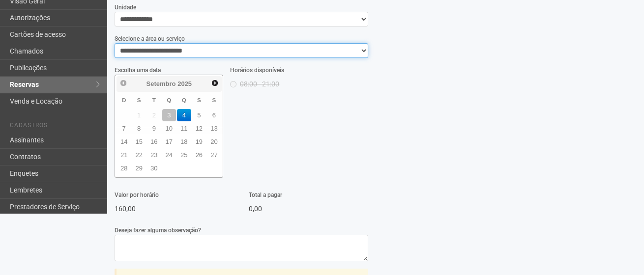  I want to click on span: Terça, so click(154, 99).